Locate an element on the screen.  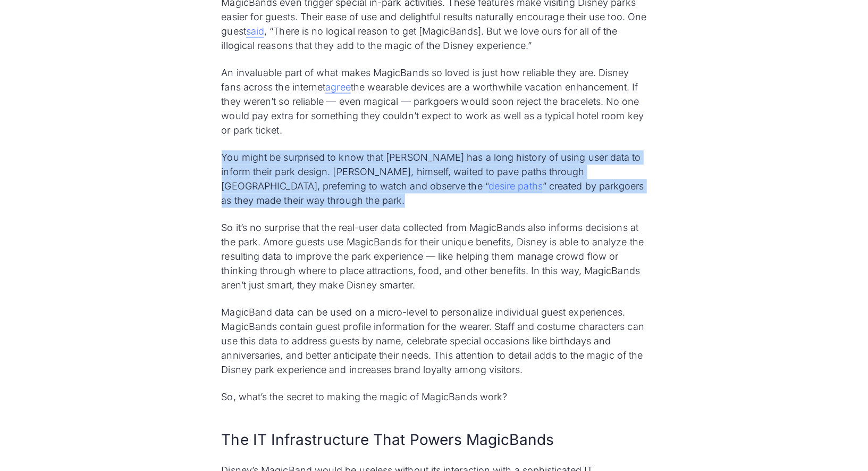
p: MagicBand data can be used on a micro-level to personalize individual guest experiences. MagicBan... is located at coordinates (434, 341).